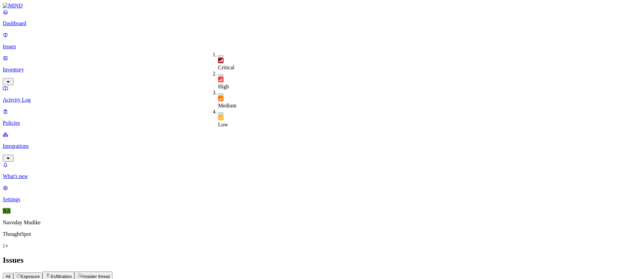 The width and height of the screenshot is (644, 279). I want to click on a: MIND, so click(322, 6).